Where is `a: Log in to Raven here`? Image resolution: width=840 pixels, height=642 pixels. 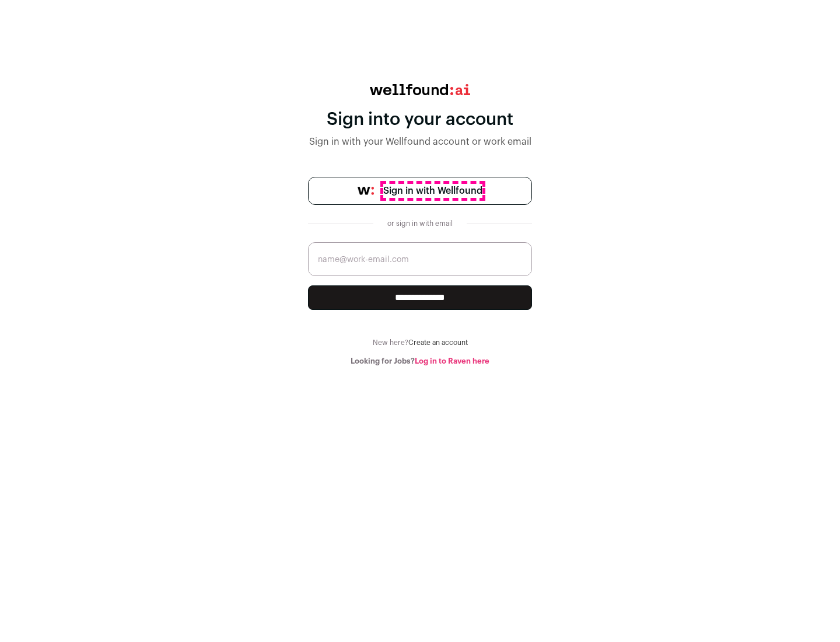
a: Log in to Raven here is located at coordinates (452, 361).